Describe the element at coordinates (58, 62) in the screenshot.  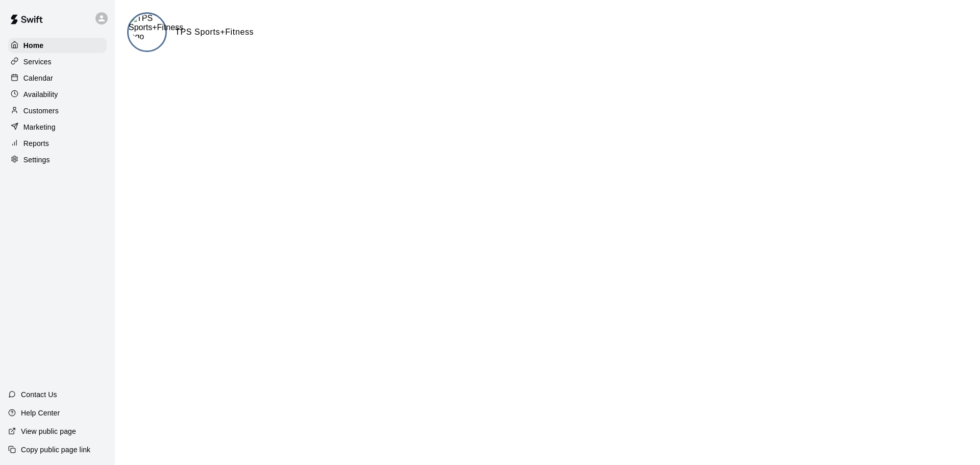
I see `div: Services` at that location.